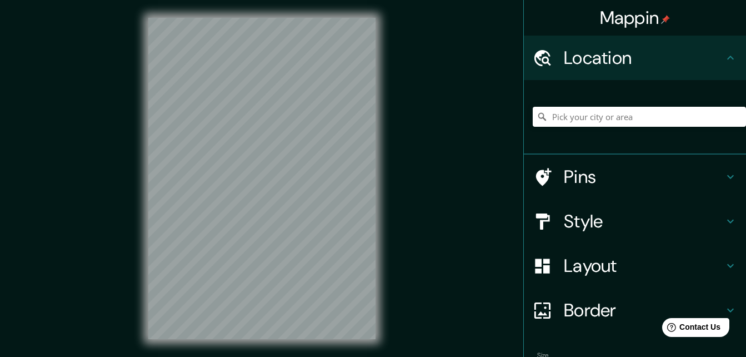 The image size is (746, 357). I want to click on div: Pins, so click(635, 177).